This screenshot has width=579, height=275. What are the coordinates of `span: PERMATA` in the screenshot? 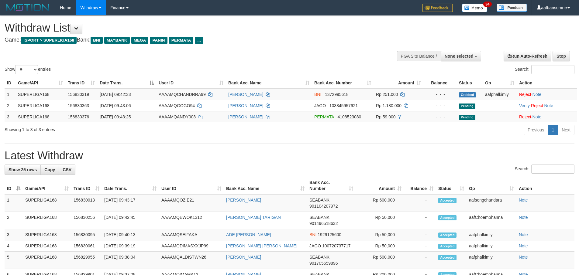 It's located at (324, 117).